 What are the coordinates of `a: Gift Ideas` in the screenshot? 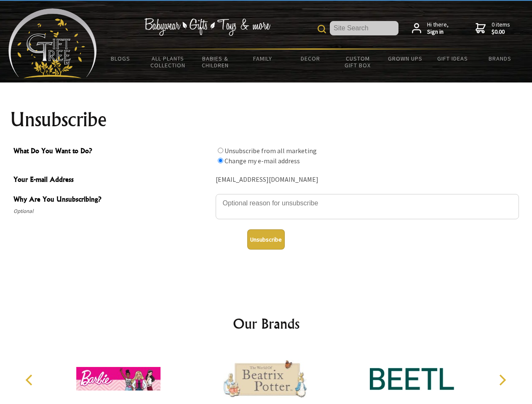 It's located at (452, 59).